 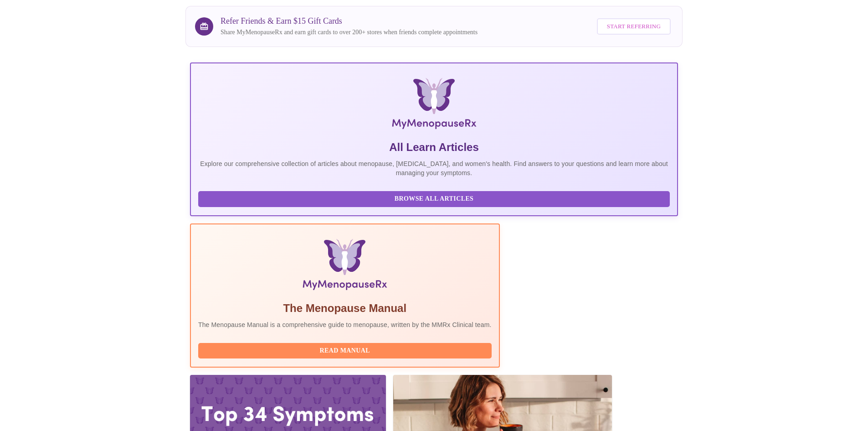 I want to click on span: Read Manual, so click(x=345, y=351).